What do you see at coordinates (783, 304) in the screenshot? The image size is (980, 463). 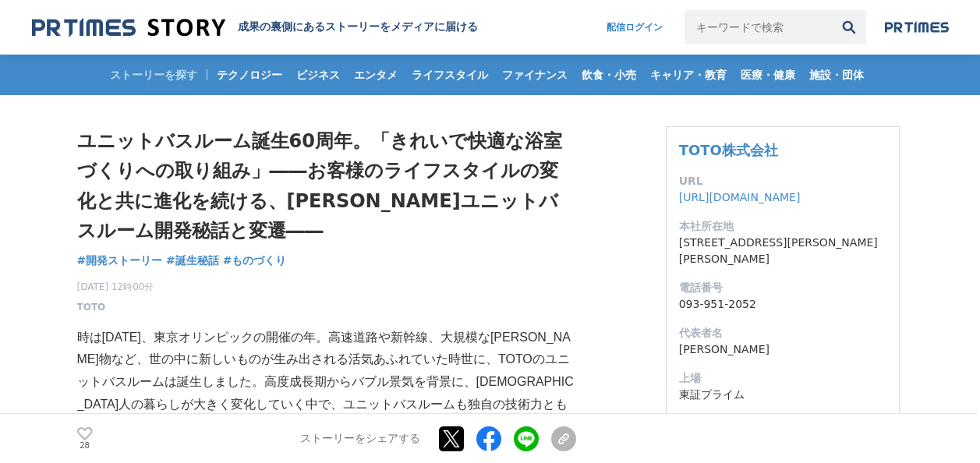 I see `dd: 093-951-2052` at bounding box center [783, 304].